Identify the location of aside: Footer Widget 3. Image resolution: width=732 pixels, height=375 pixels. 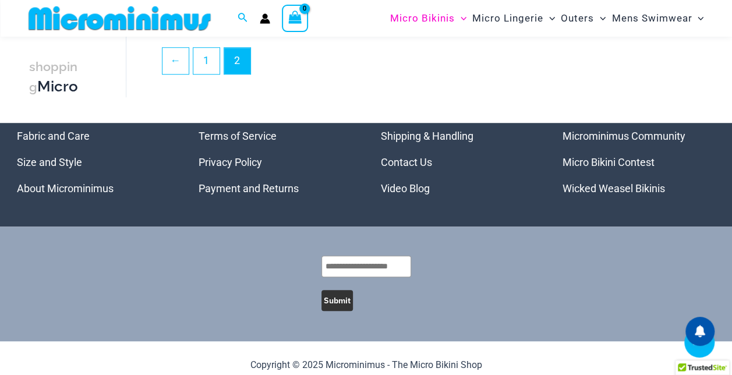
(457, 162).